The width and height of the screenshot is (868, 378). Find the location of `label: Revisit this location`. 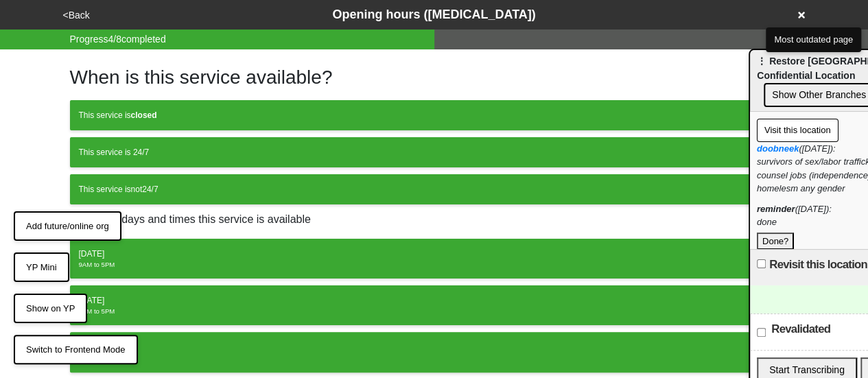

label: Revisit this location is located at coordinates (818, 265).